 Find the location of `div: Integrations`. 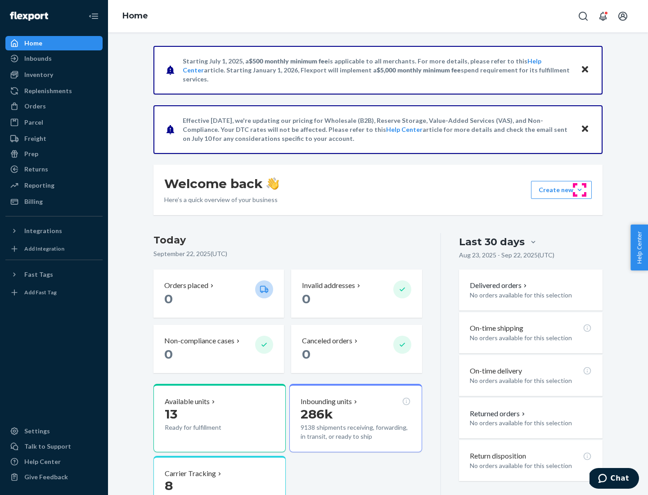

div: Integrations is located at coordinates (43, 231).